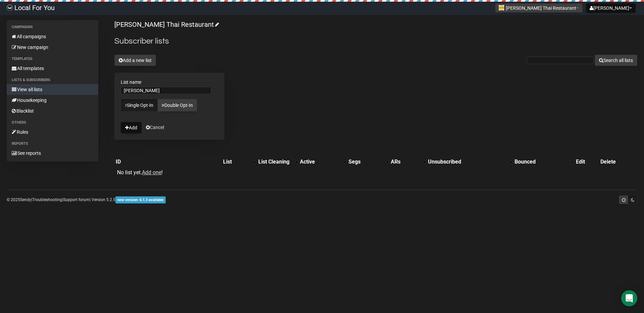 The width and height of the screenshot is (644, 313). What do you see at coordinates (167, 162) in the screenshot?
I see `th: ID: No sort applied, sorting is disabled` at bounding box center [167, 162].